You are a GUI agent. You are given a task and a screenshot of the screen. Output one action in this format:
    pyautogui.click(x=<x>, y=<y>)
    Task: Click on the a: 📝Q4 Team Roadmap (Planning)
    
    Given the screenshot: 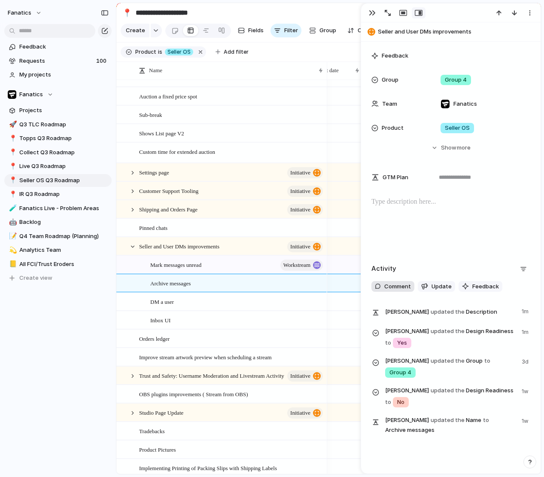 What is the action you would take?
    pyautogui.click(x=58, y=236)
    